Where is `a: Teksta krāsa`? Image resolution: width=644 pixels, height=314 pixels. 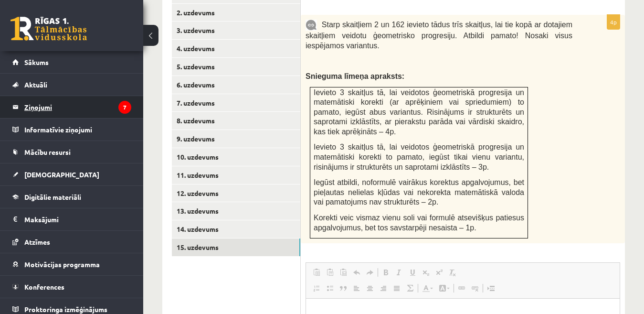 a: Teksta krāsa is located at coordinates (427, 288).